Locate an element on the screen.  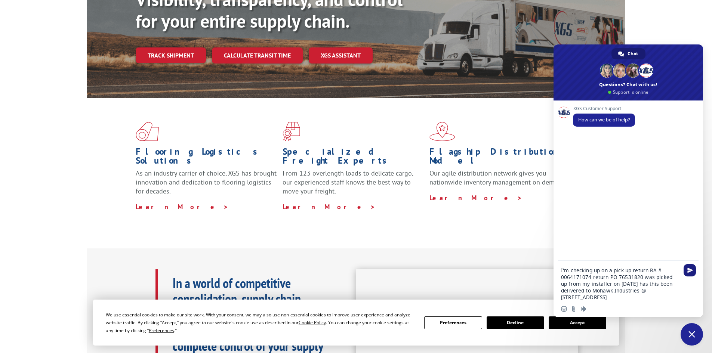
img: xgs-icon-total-supply-chain-intelligence-red is located at coordinates (147, 132).